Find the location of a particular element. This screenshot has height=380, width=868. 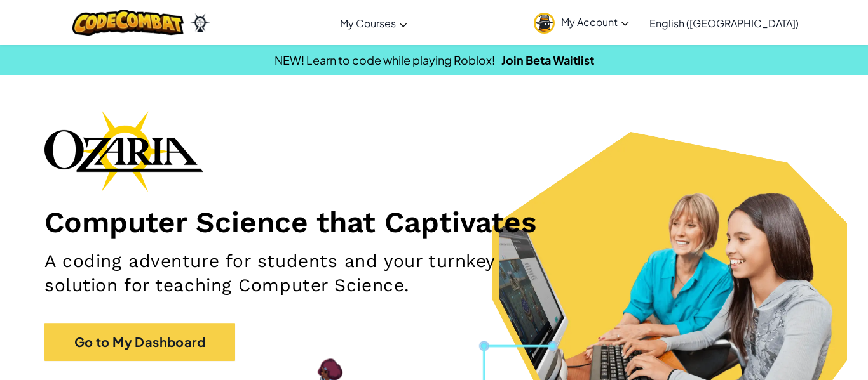

a: CodeCombat logo is located at coordinates (128, 22).